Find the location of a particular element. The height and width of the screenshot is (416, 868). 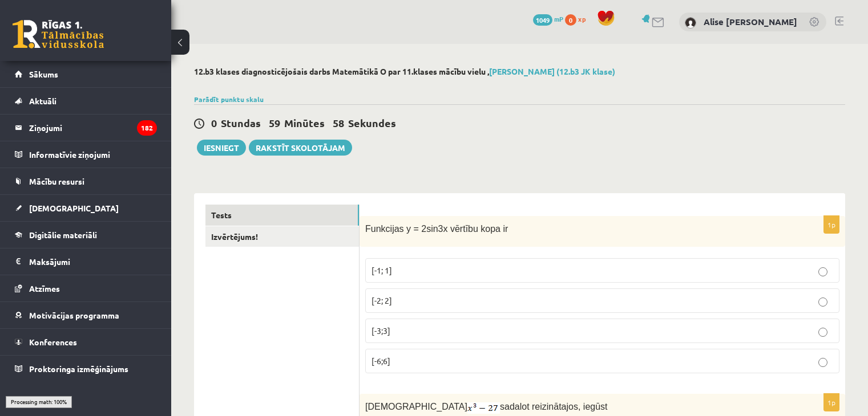

input: [-6;6] is located at coordinates (823, 363).